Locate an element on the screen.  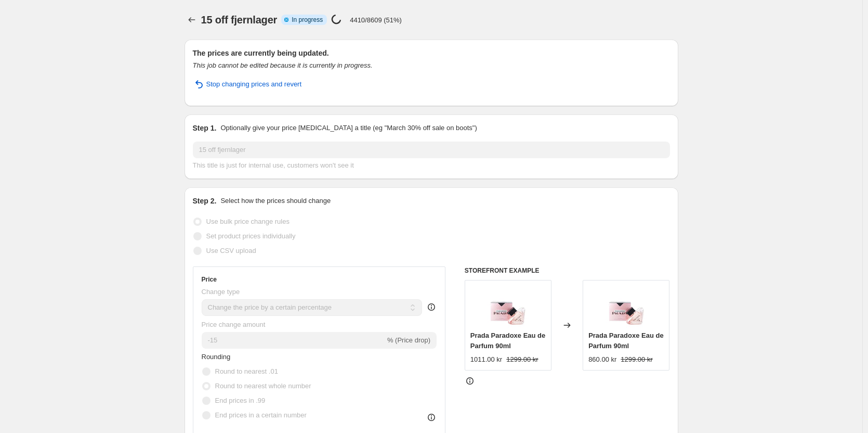
span: Change type is located at coordinates (221, 292).